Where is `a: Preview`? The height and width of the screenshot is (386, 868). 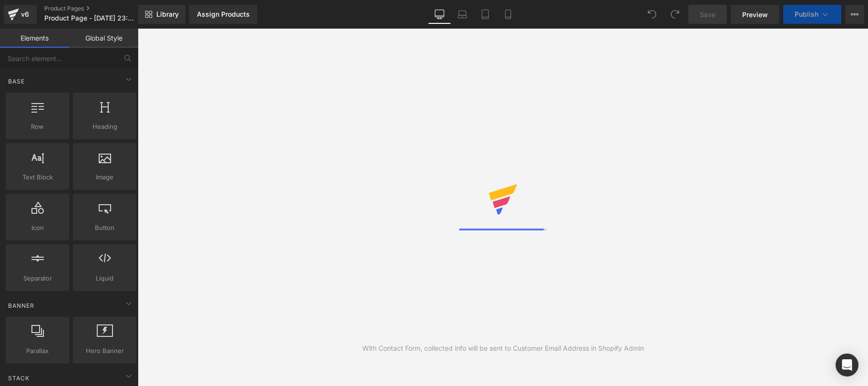
a: Preview is located at coordinates (755, 14).